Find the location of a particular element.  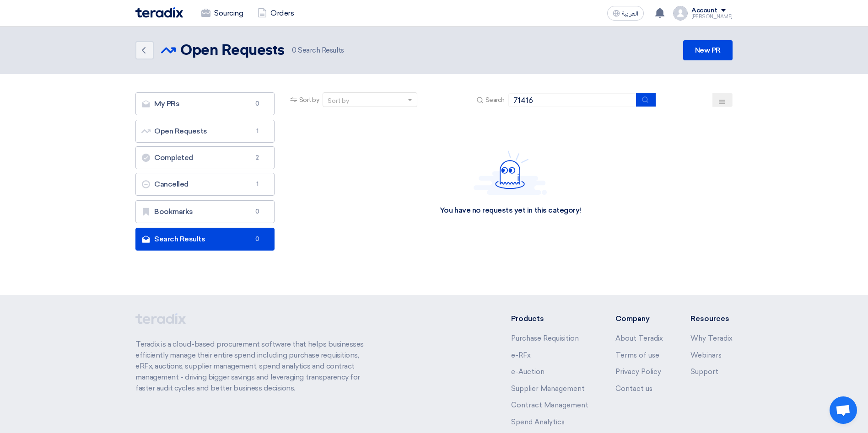

a: Purchase Requisition is located at coordinates (545, 338).